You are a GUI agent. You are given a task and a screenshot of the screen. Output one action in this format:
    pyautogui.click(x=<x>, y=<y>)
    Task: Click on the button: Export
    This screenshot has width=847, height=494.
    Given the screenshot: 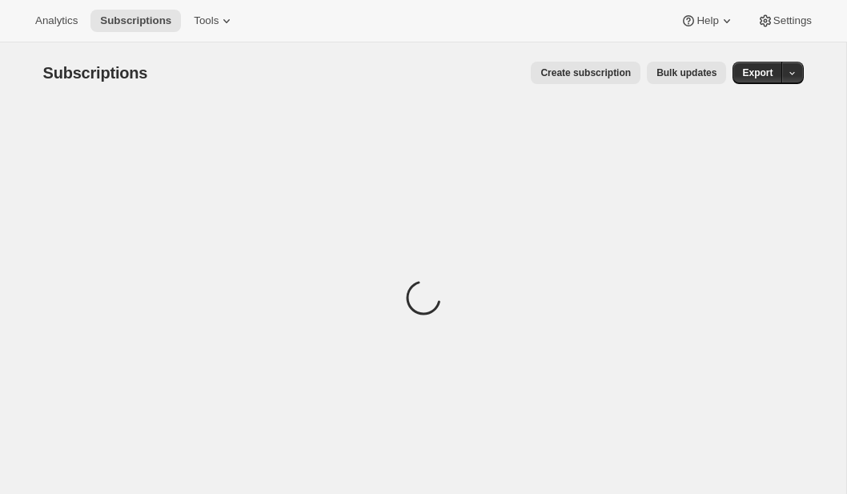 What is the action you would take?
    pyautogui.click(x=758, y=73)
    